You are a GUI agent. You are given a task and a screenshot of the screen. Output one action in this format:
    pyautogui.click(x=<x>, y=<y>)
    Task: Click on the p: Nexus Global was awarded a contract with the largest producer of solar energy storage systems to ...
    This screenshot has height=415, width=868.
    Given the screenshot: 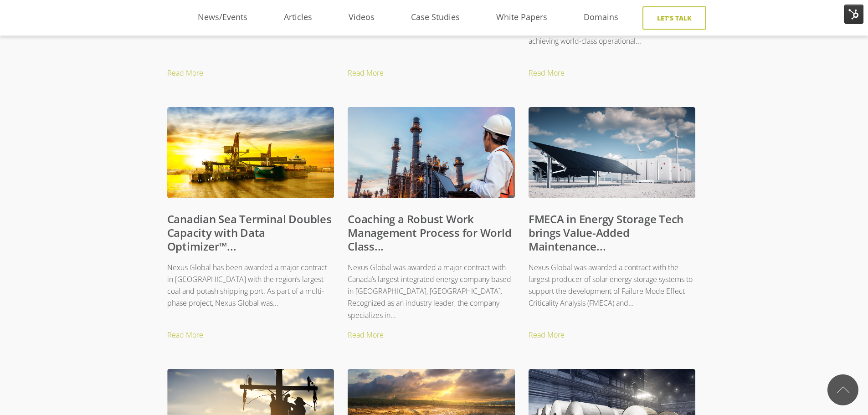 What is the action you would take?
    pyautogui.click(x=612, y=285)
    